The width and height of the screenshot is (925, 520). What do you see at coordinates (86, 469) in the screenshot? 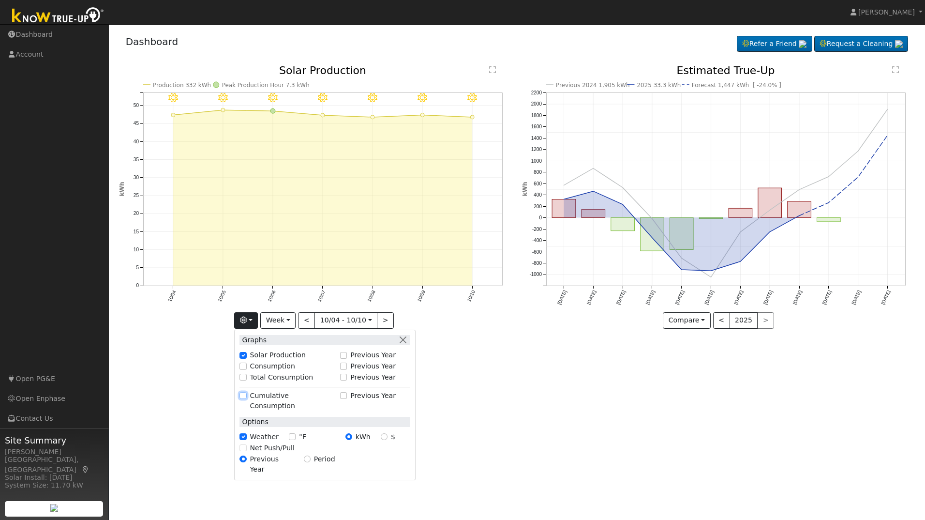
I see `a: Map` at bounding box center [86, 469].